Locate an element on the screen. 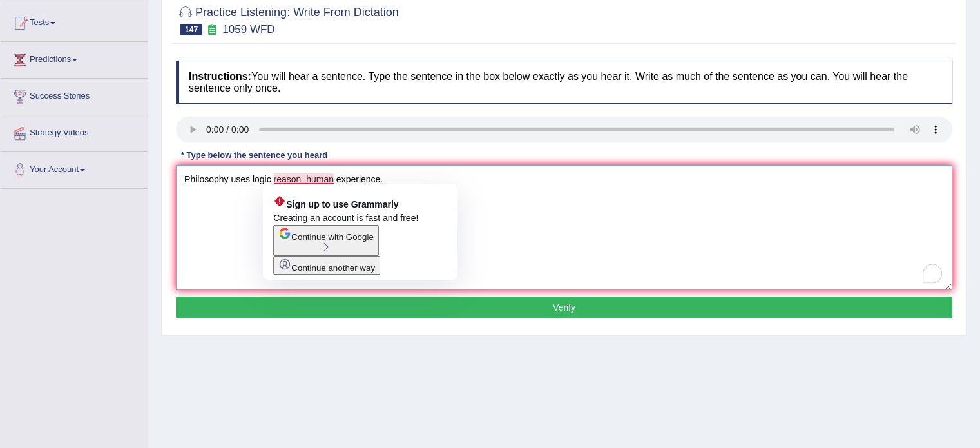  div: * Type below the sentence you heard is located at coordinates (254, 155).